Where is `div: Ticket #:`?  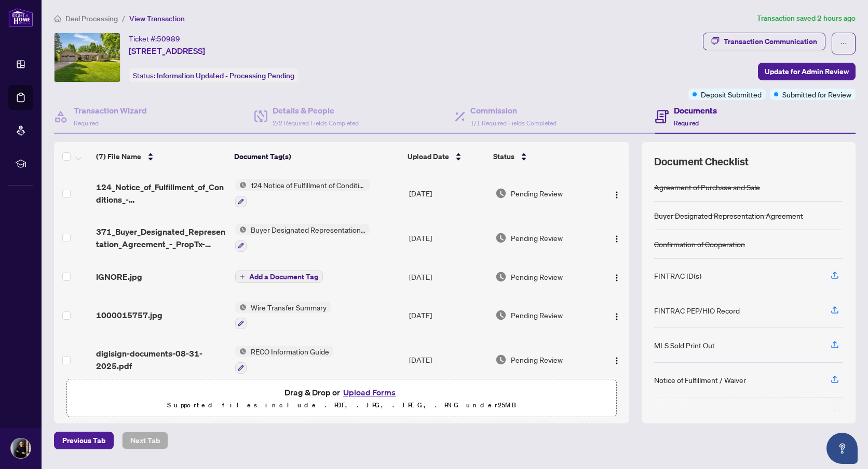 div: Ticket #: is located at coordinates (154, 38).